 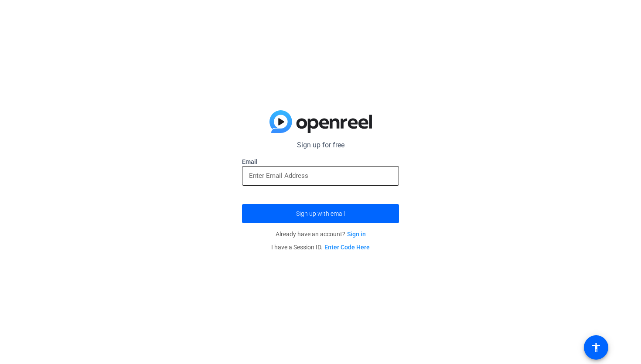 What do you see at coordinates (321, 175) in the screenshot?
I see `input: Enter Email Address` at bounding box center [321, 175].